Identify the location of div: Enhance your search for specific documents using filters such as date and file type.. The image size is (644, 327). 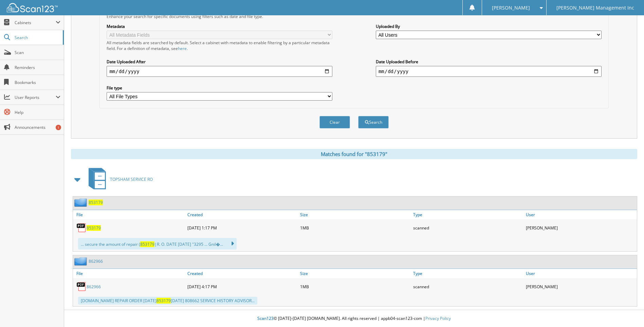
(354, 16).